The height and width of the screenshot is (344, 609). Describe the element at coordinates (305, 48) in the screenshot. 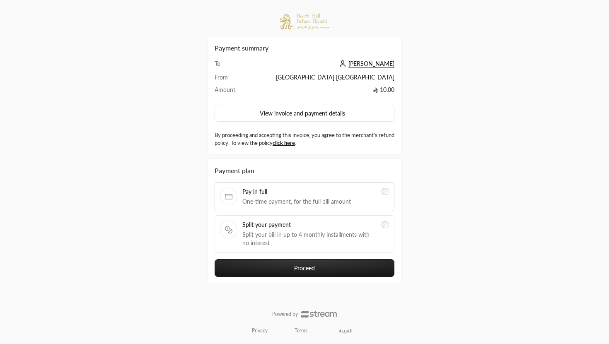

I see `h2: Payment summary` at that location.